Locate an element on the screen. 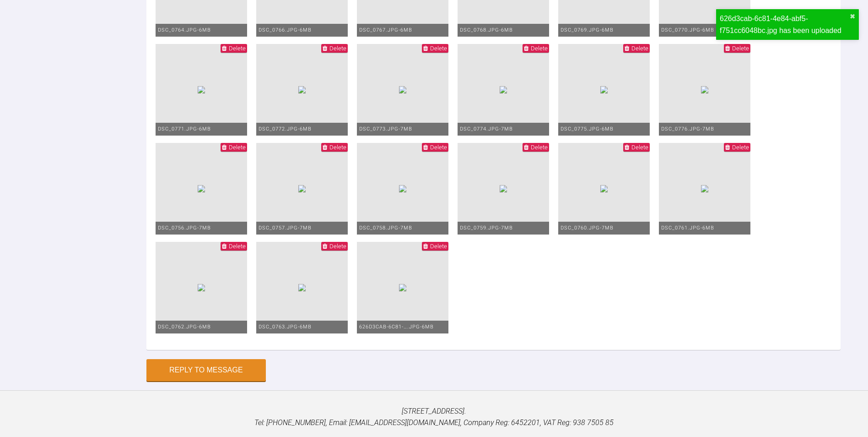 This screenshot has height=437, width=868. span: DSC_0762.JPG - 6MB is located at coordinates (184, 326).